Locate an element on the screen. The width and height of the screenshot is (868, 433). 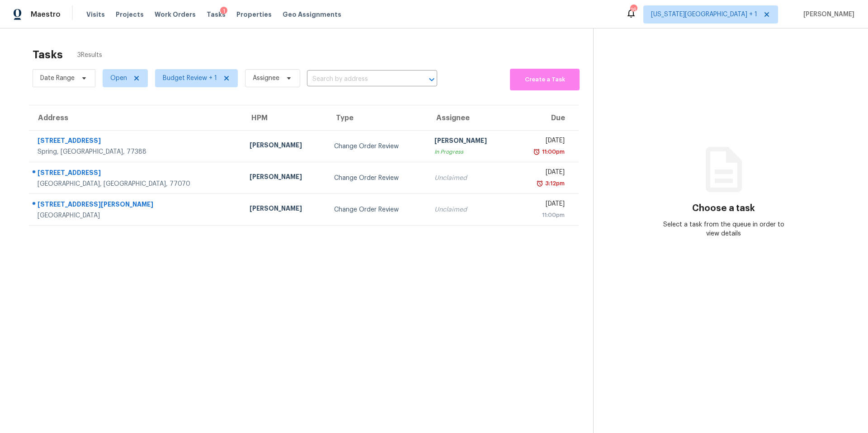
span: Assignee is located at coordinates (266, 78).